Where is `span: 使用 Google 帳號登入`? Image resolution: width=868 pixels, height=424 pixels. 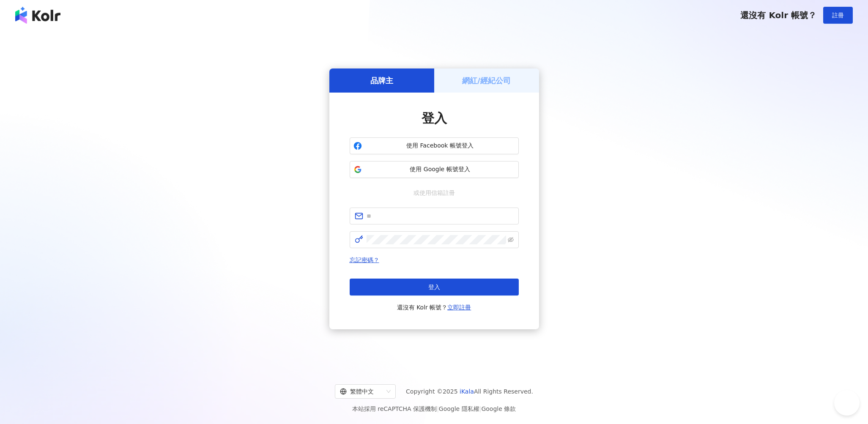
span: 使用 Google 帳號登入 is located at coordinates (440, 170).